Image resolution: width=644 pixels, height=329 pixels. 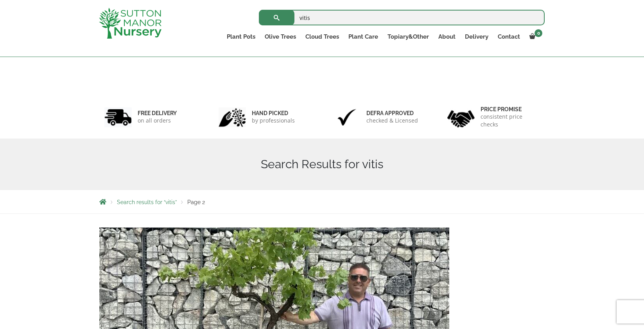 I want to click on span: Page 2, so click(x=196, y=202).